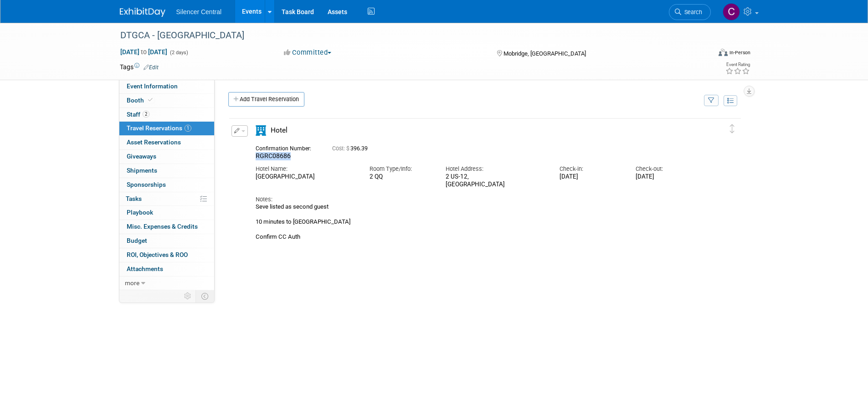 This screenshot has width=868, height=415. I want to click on div: Event Rating, so click(738, 64).